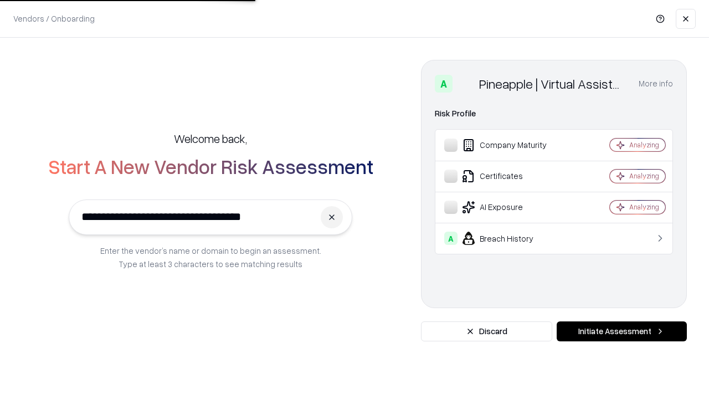  I want to click on button: More info, so click(656, 84).